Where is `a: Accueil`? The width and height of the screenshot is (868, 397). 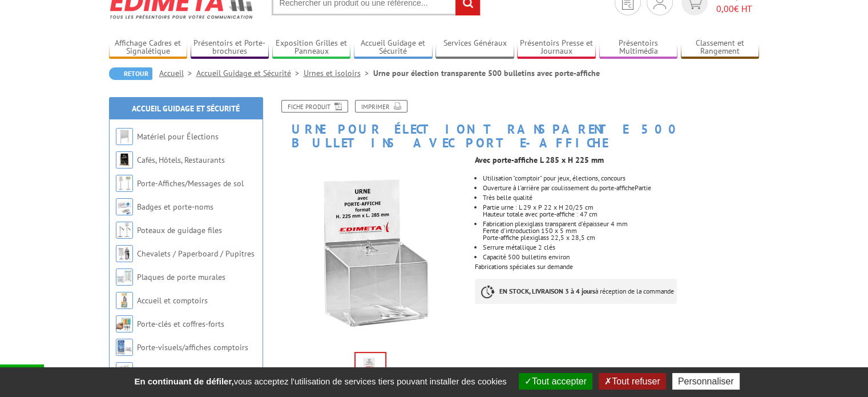 a: Accueil is located at coordinates (177, 73).